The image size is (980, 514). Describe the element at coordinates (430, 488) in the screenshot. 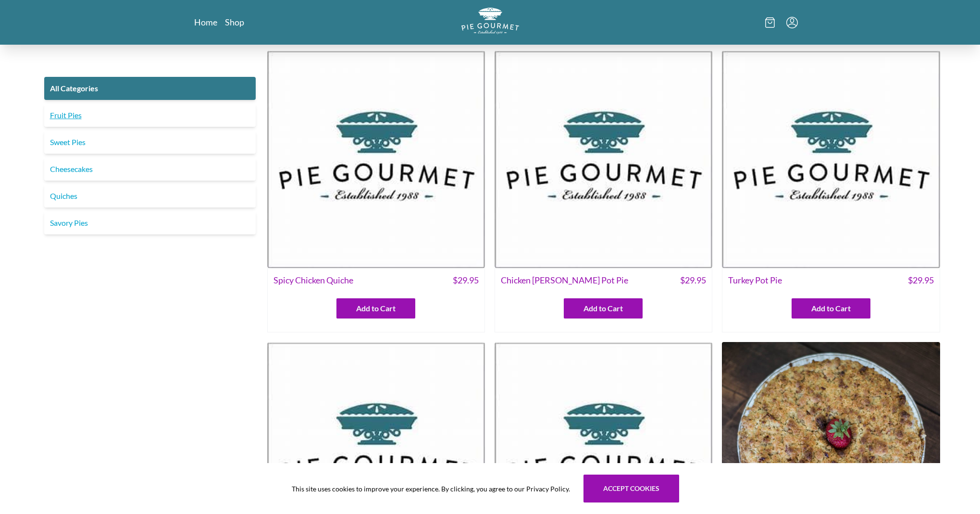

I see `span: This site uses cookies to improve your experience. By clicking, you agree to our Privacy Policy.` at that location.